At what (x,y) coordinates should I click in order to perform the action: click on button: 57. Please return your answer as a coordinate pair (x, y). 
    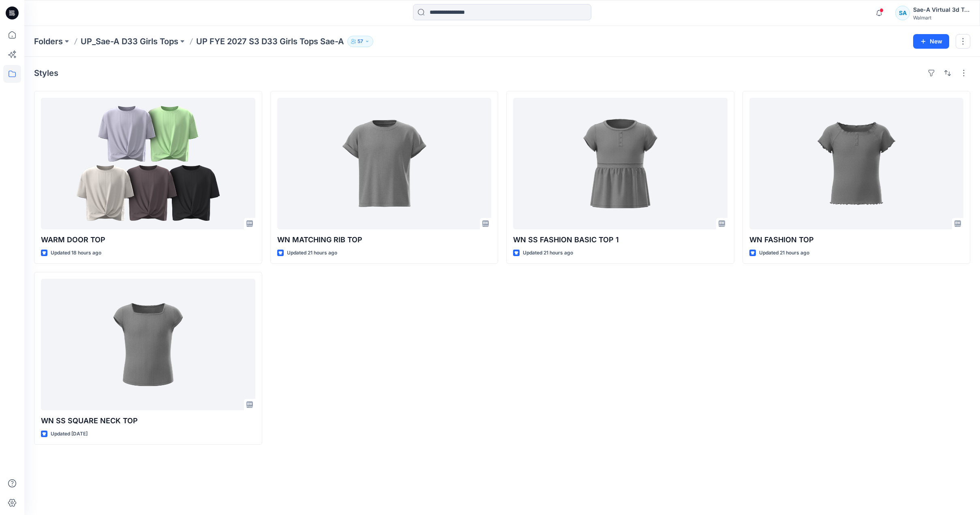
    Looking at the image, I should click on (361, 42).